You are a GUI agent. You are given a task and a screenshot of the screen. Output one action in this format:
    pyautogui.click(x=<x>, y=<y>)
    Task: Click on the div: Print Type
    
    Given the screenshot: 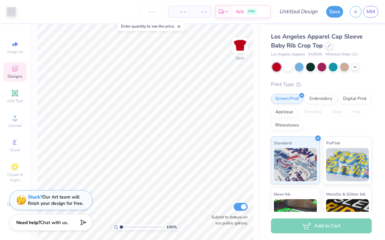 What is the action you would take?
    pyautogui.click(x=321, y=84)
    